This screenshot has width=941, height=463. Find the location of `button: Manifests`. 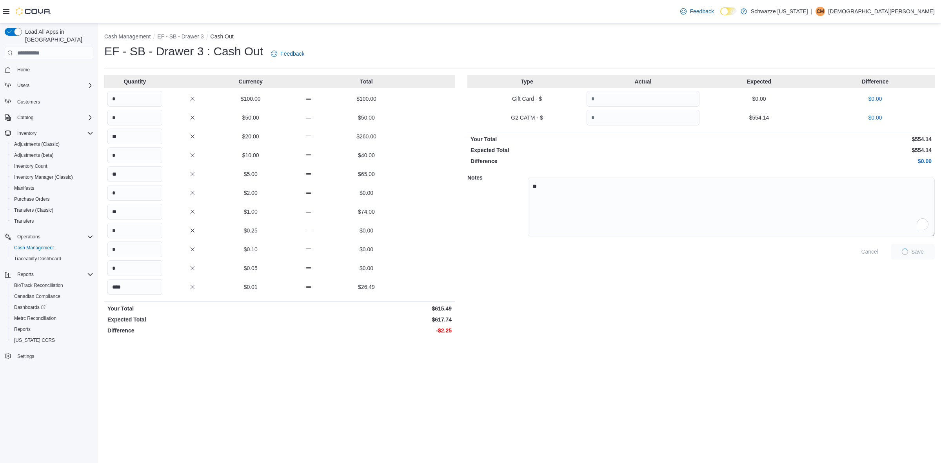

button: Manifests is located at coordinates (52, 188).